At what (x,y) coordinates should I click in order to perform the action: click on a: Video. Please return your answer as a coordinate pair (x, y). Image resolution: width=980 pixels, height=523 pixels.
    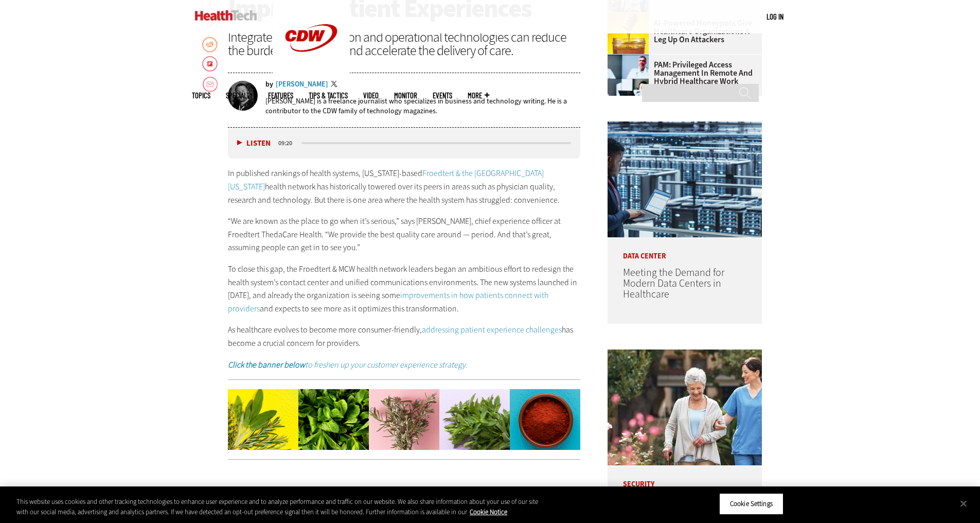
    Looking at the image, I should click on (371, 95).